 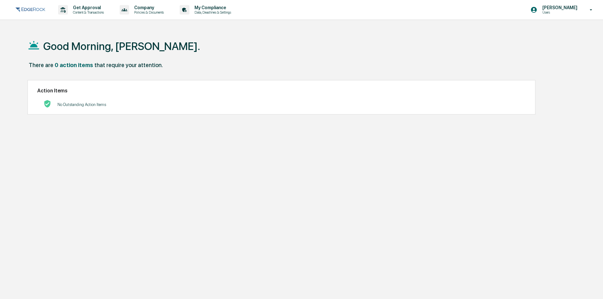 What do you see at coordinates (148, 8) in the screenshot?
I see `p: Company` at bounding box center [148, 8].